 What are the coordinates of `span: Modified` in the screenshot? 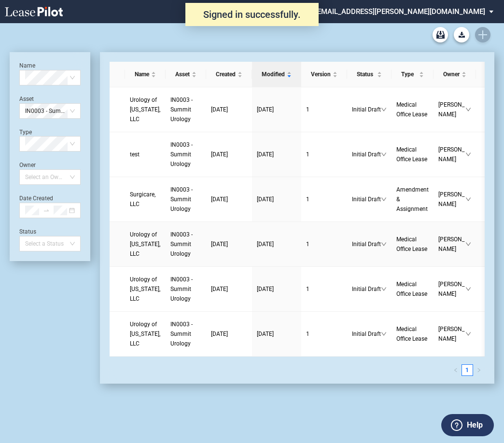 It's located at (273, 74).